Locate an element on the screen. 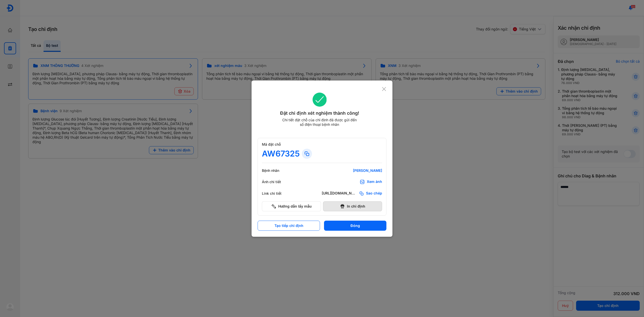  div: Xem ảnh is located at coordinates (374, 182).